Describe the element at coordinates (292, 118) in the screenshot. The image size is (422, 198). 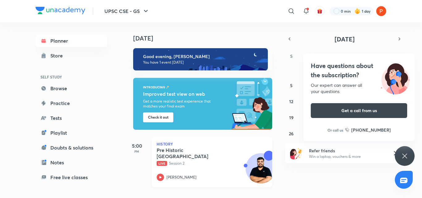
I see `button: October 19, 2025` at that location.